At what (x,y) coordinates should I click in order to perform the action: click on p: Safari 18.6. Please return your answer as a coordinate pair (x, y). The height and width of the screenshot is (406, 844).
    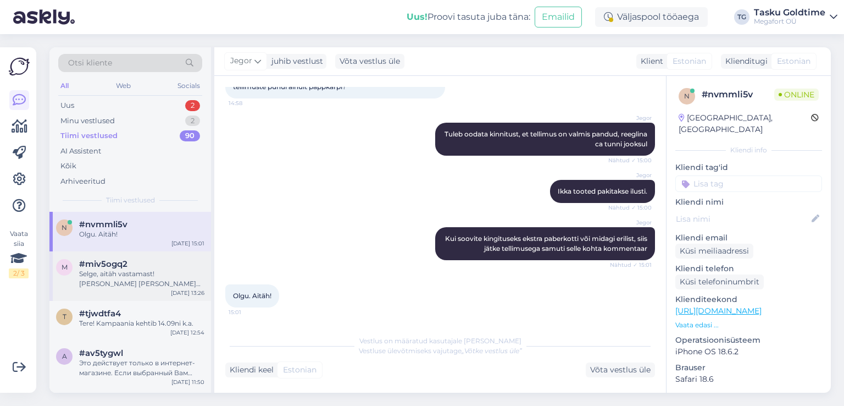
    Looking at the image, I should click on (749, 379).